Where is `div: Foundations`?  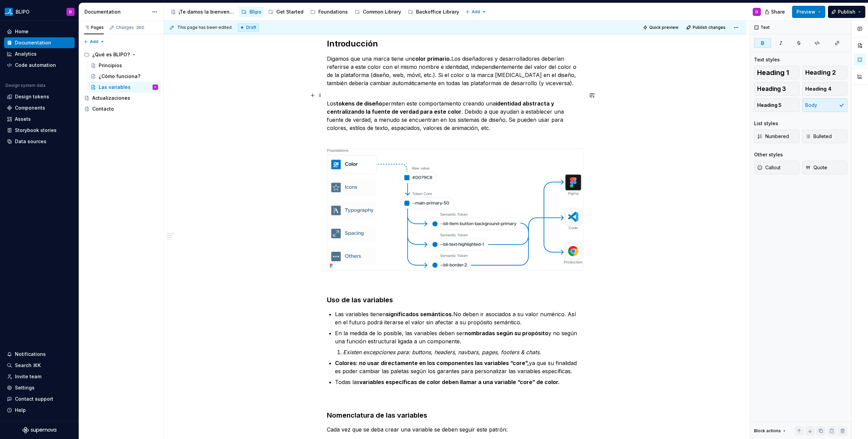 div: Foundations is located at coordinates (333, 12).